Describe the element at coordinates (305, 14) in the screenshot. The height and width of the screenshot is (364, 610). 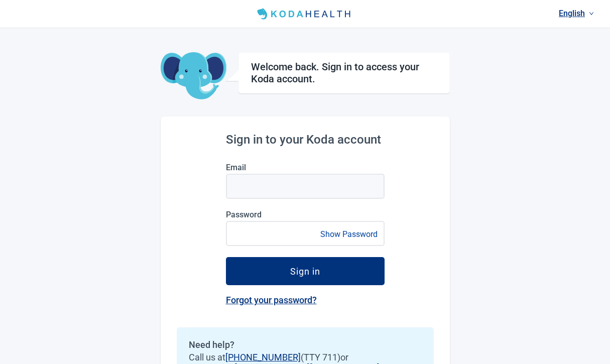
I see `img: Koda Health` at that location.